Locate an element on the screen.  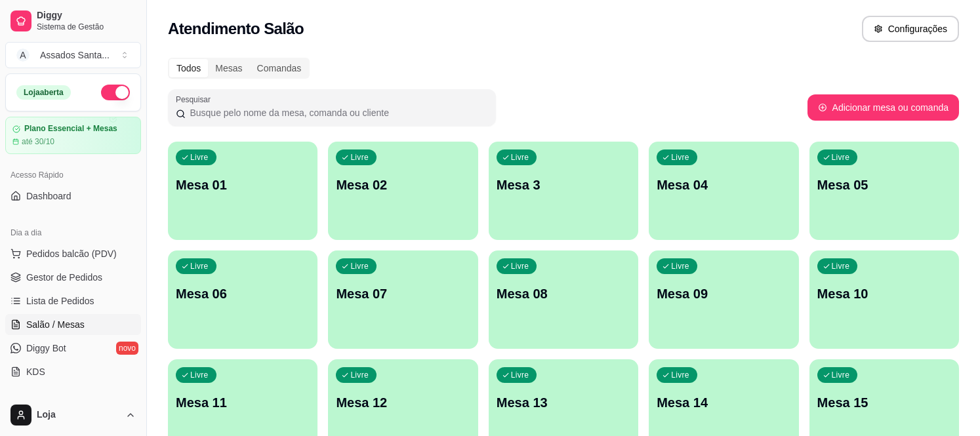
input: Pesquisar is located at coordinates (337, 113).